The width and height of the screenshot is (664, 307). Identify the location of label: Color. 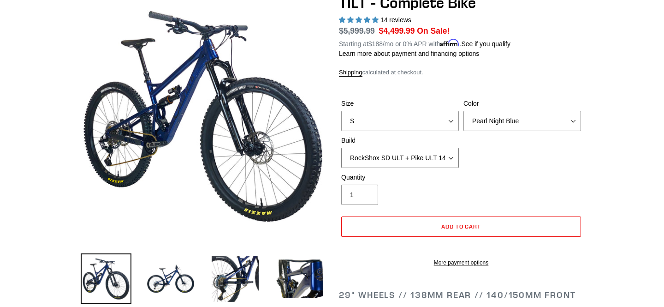
(522, 103).